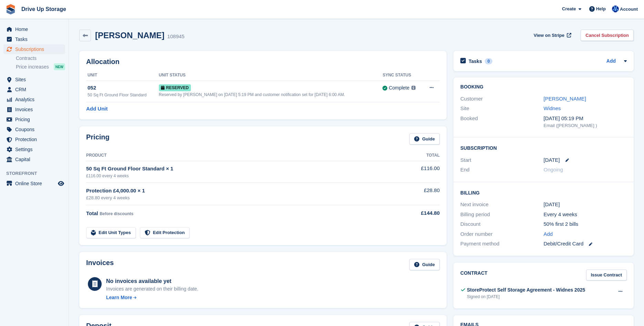  What do you see at coordinates (10, 9) in the screenshot?
I see `img: stora-icon-8386f47178a22dfd0bd8f6a31ec36ba5ce8667c1dd55bd0f319d3a0aa187defe.svg` at bounding box center [10, 9].